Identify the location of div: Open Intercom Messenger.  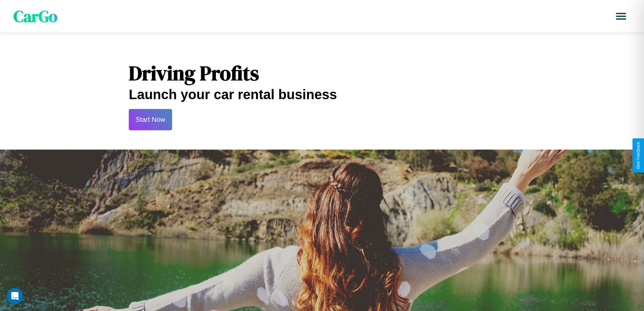
(15, 296).